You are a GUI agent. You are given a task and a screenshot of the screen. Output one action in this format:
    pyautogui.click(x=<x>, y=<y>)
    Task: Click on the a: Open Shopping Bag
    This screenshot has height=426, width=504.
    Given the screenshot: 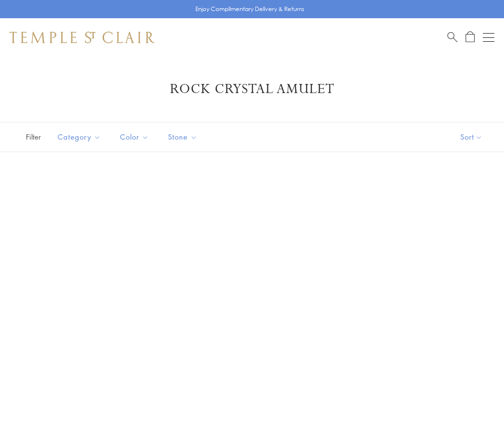 What is the action you would take?
    pyautogui.click(x=470, y=37)
    